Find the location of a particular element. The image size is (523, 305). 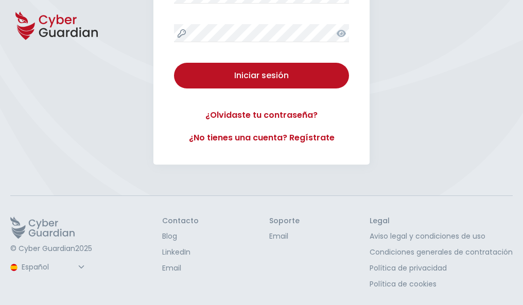

img: region-logo is located at coordinates (14, 268).